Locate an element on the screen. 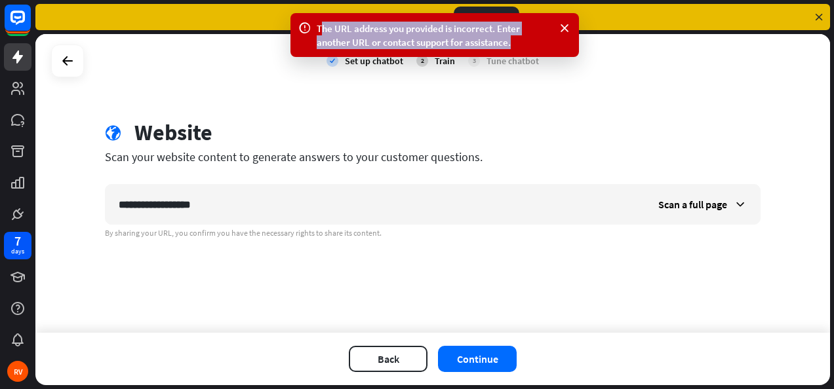 This screenshot has width=834, height=389. div: days is located at coordinates (18, 252).